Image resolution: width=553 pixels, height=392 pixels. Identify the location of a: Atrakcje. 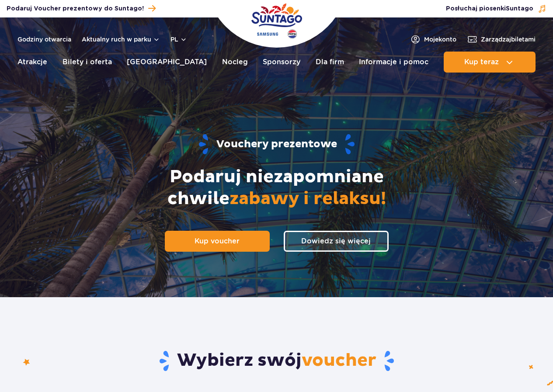
(32, 62).